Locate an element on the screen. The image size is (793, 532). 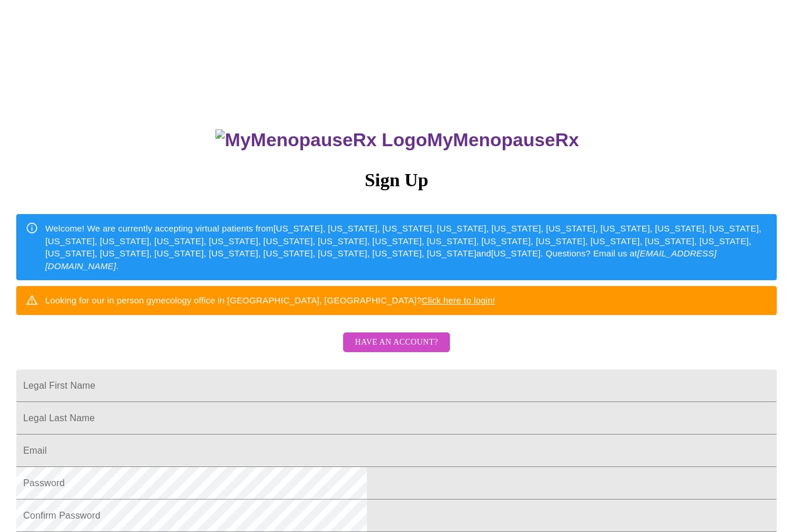
h3: Sign Up is located at coordinates (396, 180).